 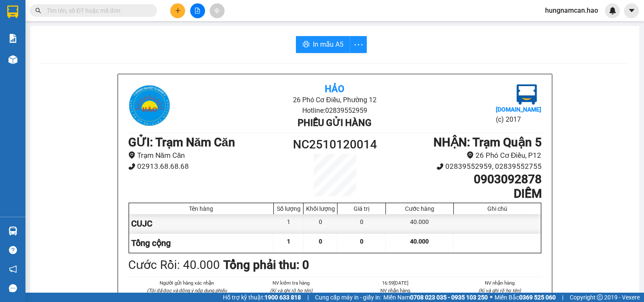 I want to click on span: notification, so click(x=13, y=269).